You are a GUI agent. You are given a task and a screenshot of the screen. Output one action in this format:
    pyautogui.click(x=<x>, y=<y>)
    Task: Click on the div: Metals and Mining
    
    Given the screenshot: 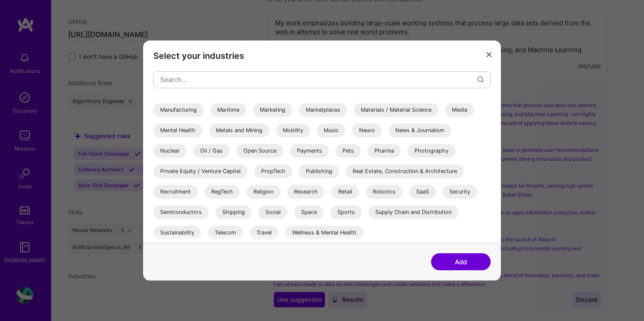 What is the action you would take?
    pyautogui.click(x=239, y=131)
    